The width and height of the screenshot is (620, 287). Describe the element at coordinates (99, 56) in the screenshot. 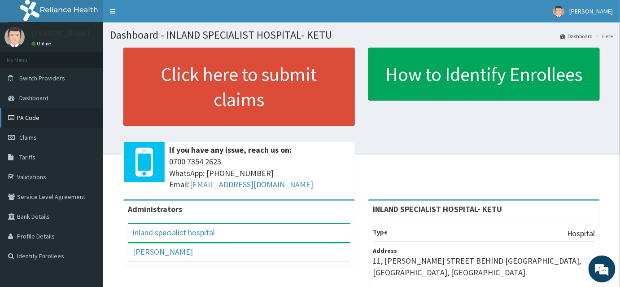

I see `div: Chat with us now` at that location.